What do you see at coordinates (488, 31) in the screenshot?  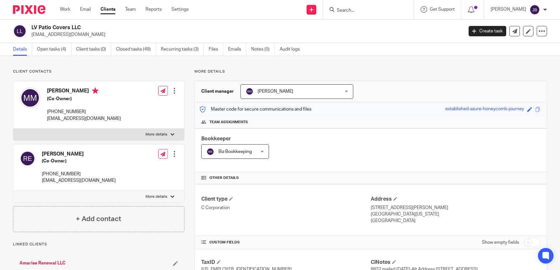 I see `a: Create task` at bounding box center [488, 31].